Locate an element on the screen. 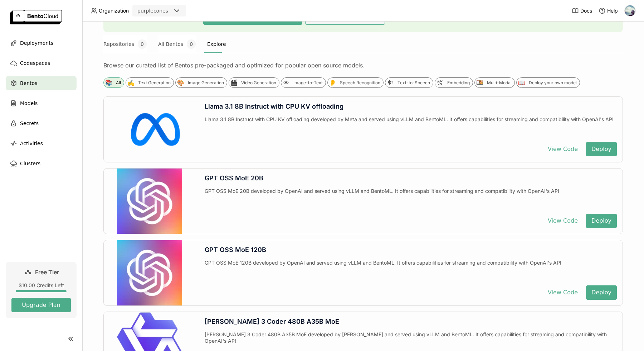  div: 🎬Video Generation is located at coordinates (254, 82).